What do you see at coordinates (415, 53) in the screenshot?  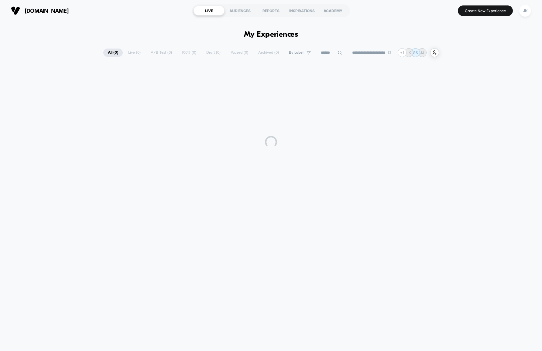 I see `p: GS` at bounding box center [415, 53].